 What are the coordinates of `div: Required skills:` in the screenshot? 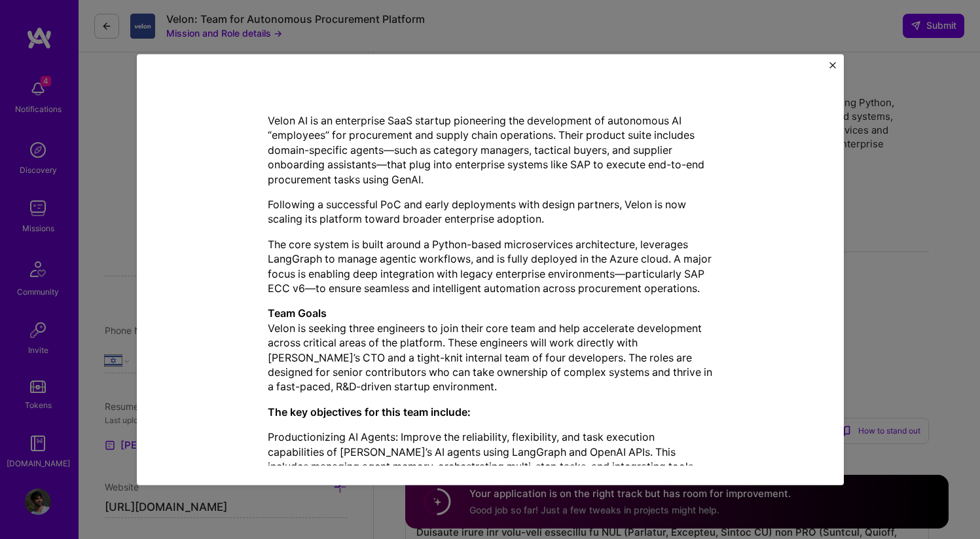 It's located at (357, 66).